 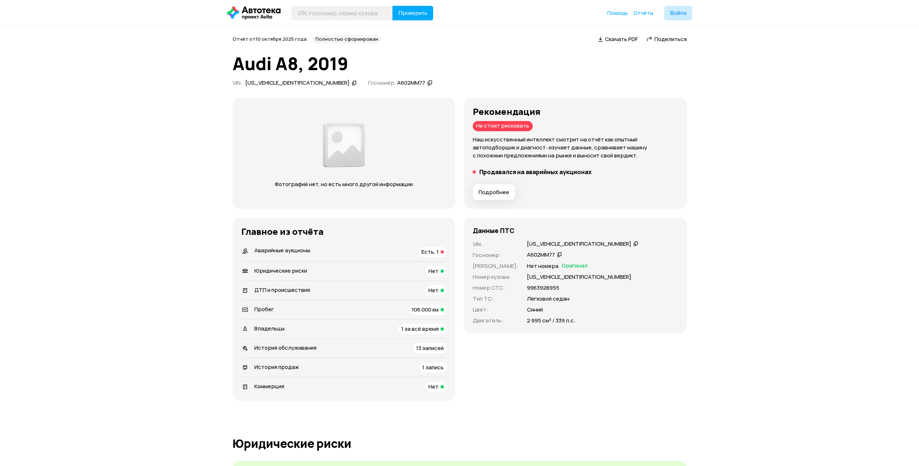 I want to click on p: Двигатель :, so click(x=495, y=320).